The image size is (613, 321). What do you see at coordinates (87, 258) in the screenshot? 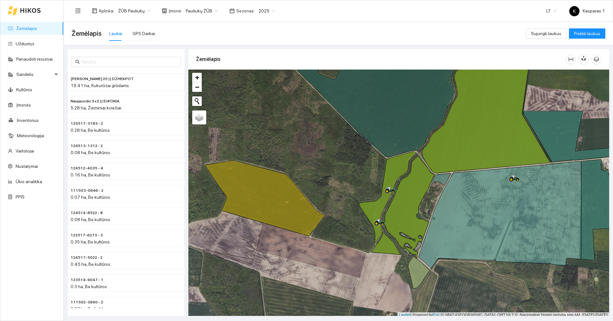
I see `span: 124517-5022 - 2` at bounding box center [87, 258].